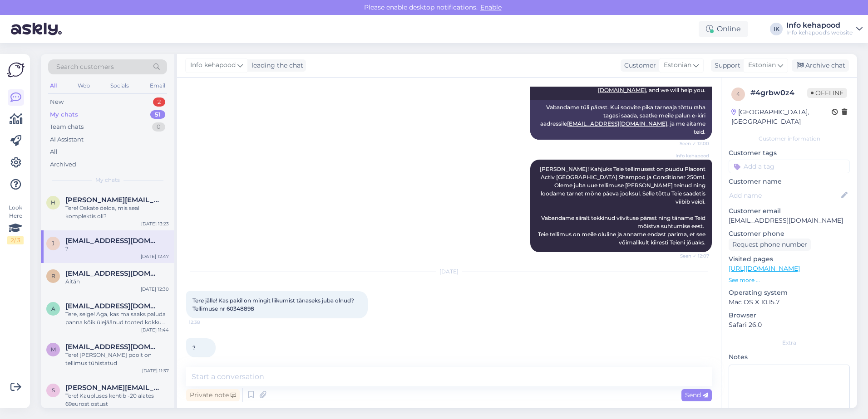  I want to click on div: Online, so click(723, 29).